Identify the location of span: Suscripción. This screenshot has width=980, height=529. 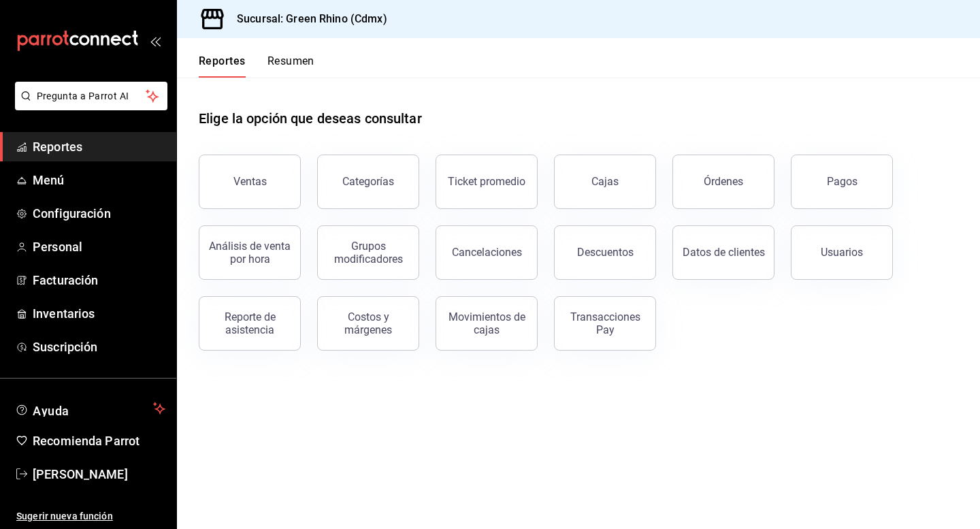
(99, 347).